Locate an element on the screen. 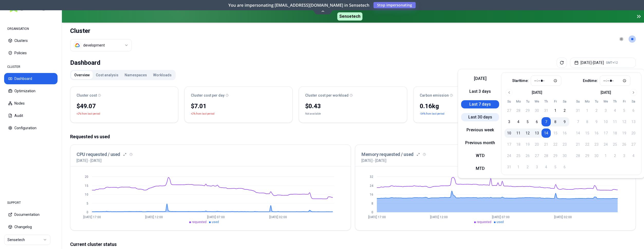  button: 5 is located at coordinates (528, 122).